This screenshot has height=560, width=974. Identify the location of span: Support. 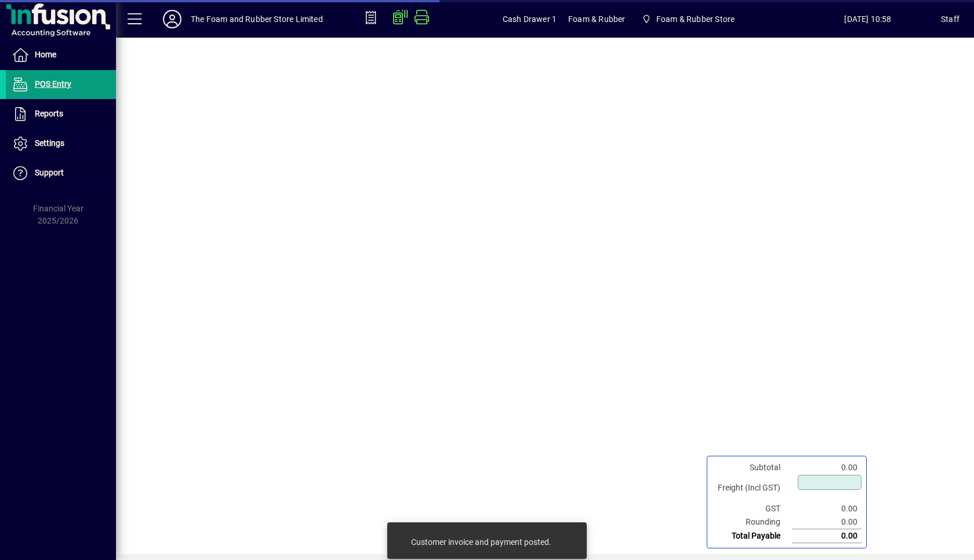
(49, 173).